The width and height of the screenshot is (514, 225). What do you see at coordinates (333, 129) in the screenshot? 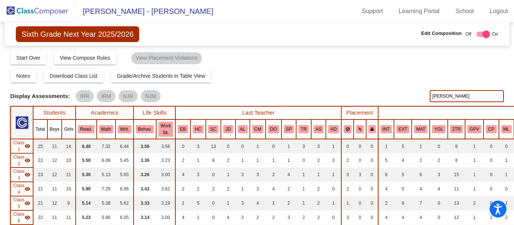
I see `button: AD` at bounding box center [333, 129].